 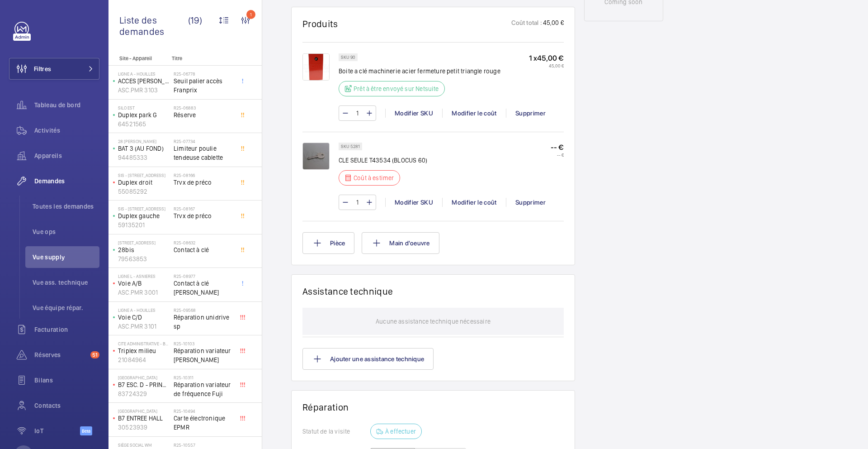 What do you see at coordinates (60, 355) in the screenshot?
I see `span: Réserves` at bounding box center [60, 355].